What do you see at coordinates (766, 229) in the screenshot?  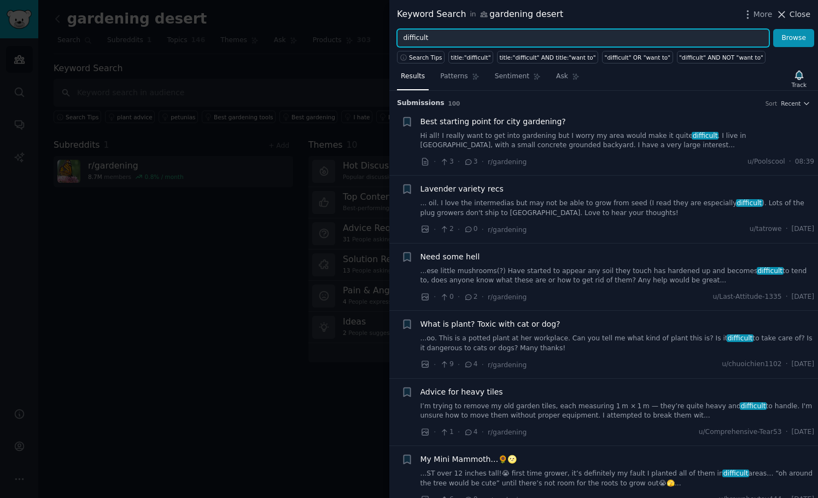 I see `span: u/tatrowe` at bounding box center [766, 229].